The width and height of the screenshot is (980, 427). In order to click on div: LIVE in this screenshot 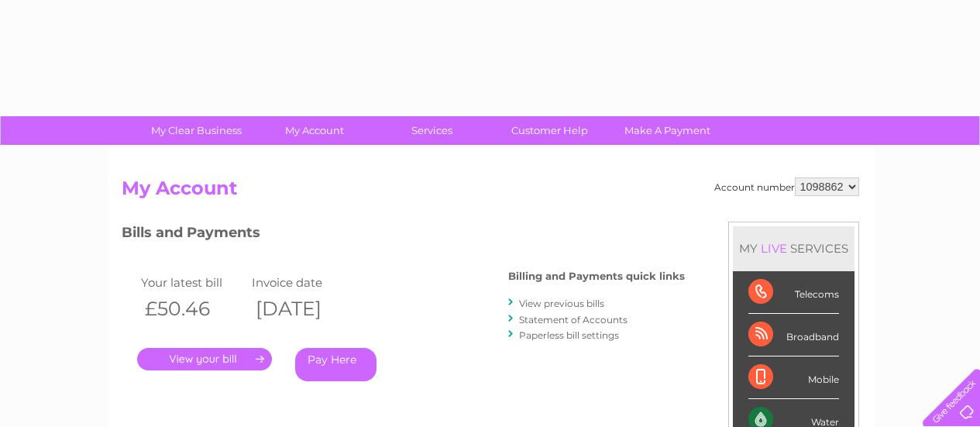, I will do `click(774, 248)`.